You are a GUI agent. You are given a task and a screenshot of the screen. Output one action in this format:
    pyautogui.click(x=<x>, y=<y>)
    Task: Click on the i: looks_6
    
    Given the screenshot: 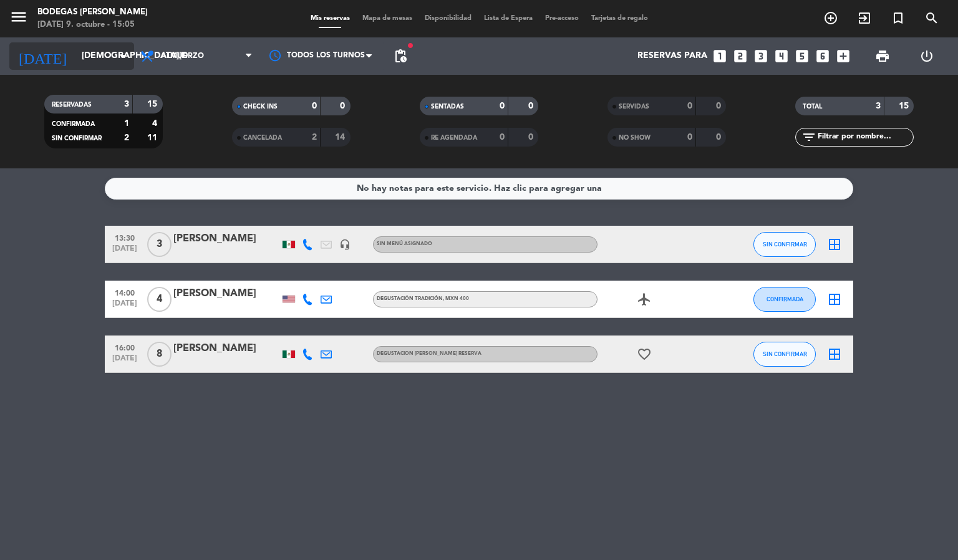 What is the action you would take?
    pyautogui.click(x=823, y=56)
    